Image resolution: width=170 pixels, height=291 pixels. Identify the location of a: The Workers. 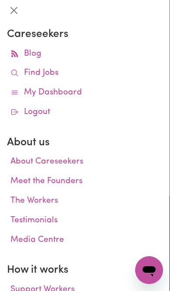
(84, 201).